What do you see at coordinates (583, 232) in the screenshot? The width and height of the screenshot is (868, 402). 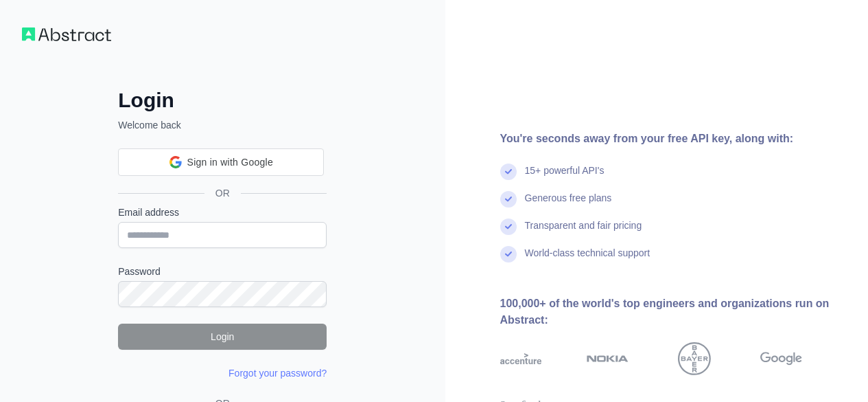 I see `div: Transparent and fair pricing` at bounding box center [583, 232].